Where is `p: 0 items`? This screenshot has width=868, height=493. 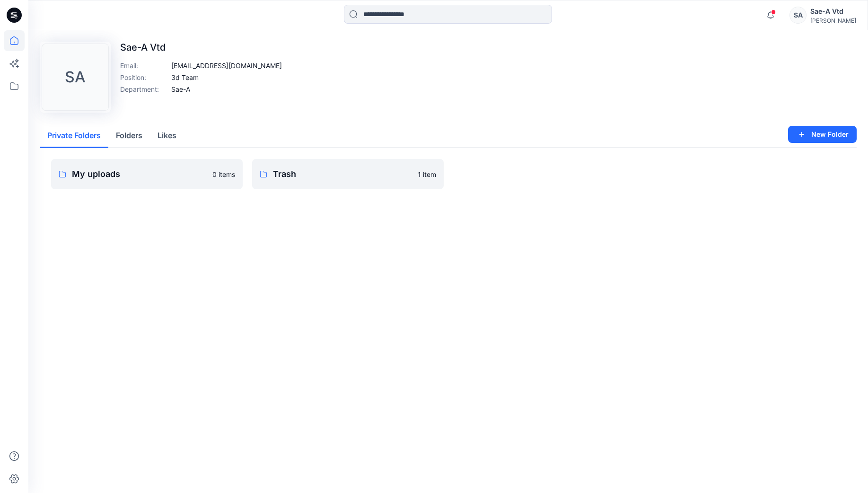
p: 0 items is located at coordinates (224, 174).